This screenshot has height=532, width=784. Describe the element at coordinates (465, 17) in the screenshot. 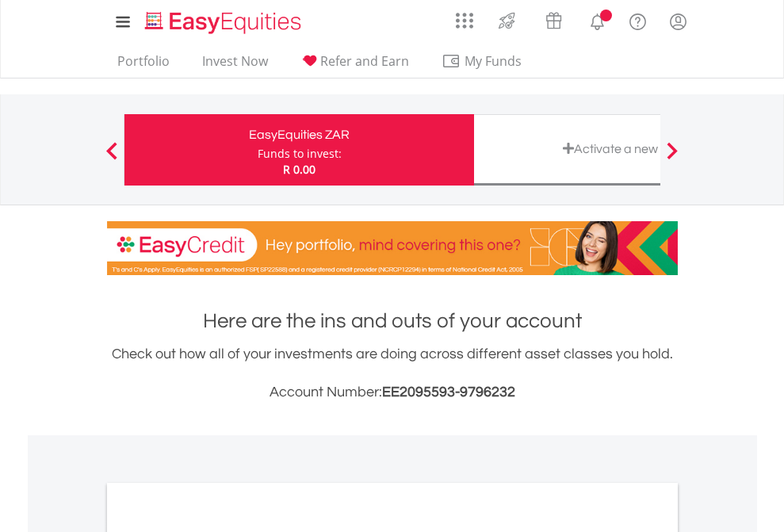

I see `a: AppsGrid` at that location.